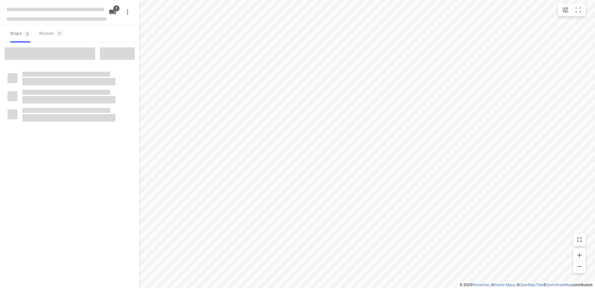  Describe the element at coordinates (504, 284) in the screenshot. I see `a: Stadia Maps` at that location.